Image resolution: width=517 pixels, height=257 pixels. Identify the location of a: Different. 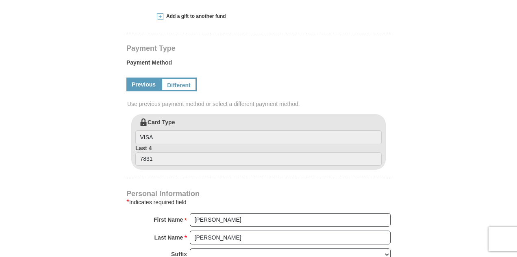
(179, 85).